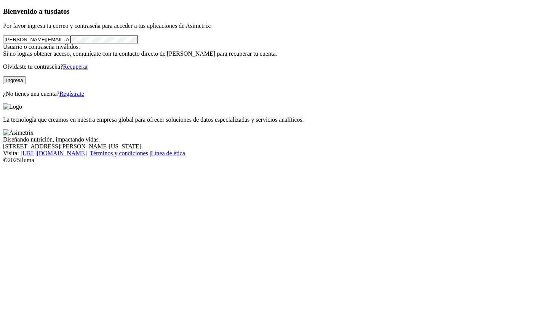  I want to click on input: Tu correo, so click(37, 39).